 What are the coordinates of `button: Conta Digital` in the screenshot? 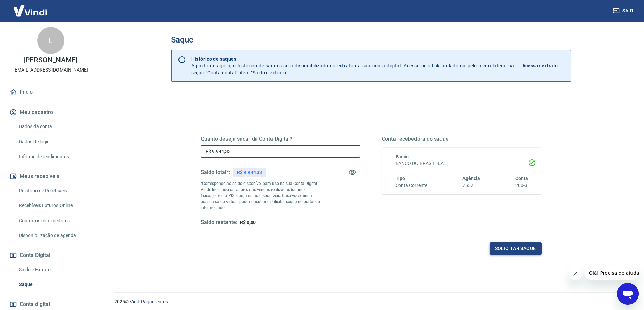 It's located at (50, 256).